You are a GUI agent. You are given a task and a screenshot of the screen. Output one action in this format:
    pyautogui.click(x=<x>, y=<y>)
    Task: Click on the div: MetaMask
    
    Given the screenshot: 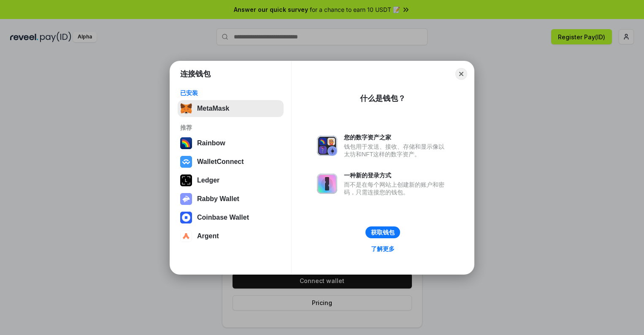 What is the action you would take?
    pyautogui.click(x=213, y=109)
    